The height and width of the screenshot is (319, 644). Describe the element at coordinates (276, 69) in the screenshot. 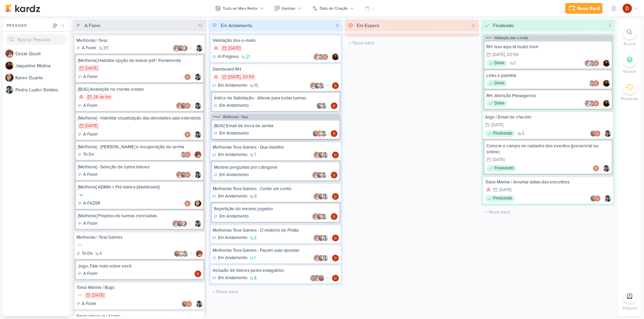

I see `div: Dashboard RH` at that location.